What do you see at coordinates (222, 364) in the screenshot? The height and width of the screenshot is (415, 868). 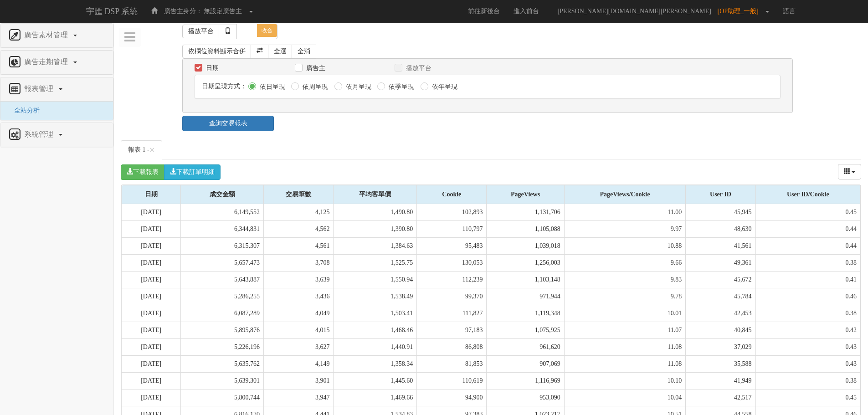 I see `td: 5,635,762` at bounding box center [222, 364].